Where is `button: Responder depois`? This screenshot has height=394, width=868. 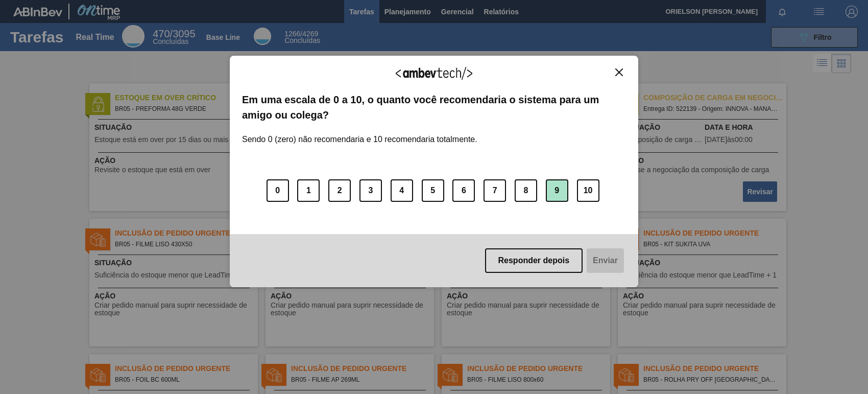 button: Responder depois is located at coordinates (534, 261).